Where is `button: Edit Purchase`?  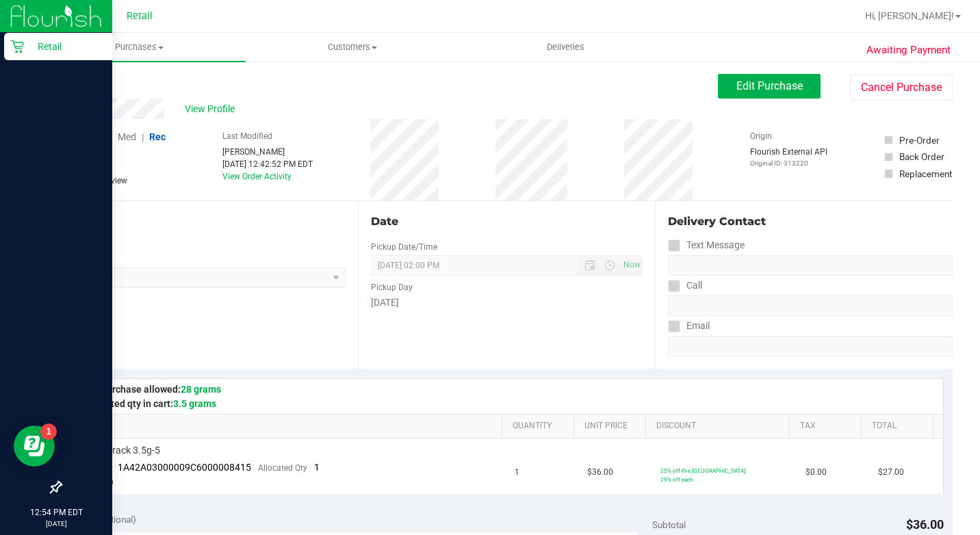 button: Edit Purchase is located at coordinates (769, 86).